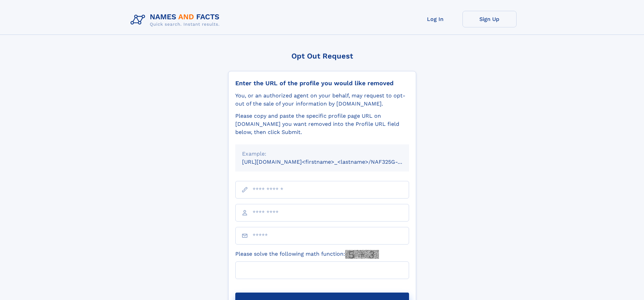 This screenshot has width=644, height=300. What do you see at coordinates (322, 83) in the screenshot?
I see `div: Enter the URL of the profile you would like removed` at bounding box center [322, 83].